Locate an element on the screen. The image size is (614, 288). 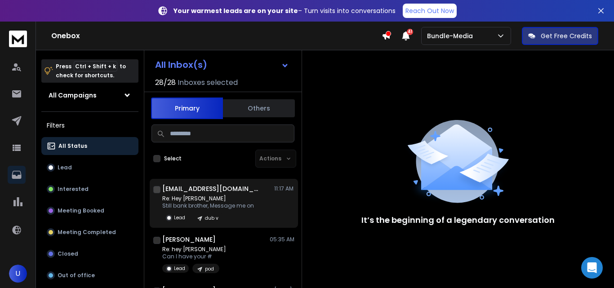
p: dub v is located at coordinates (212, 218).